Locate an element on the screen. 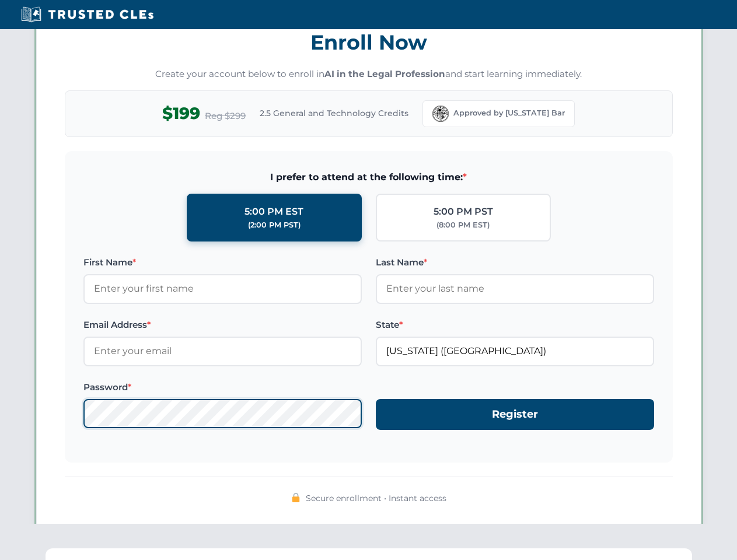 Image resolution: width=737 pixels, height=560 pixels. span: I prefer to attend at the following time: is located at coordinates (369, 177).